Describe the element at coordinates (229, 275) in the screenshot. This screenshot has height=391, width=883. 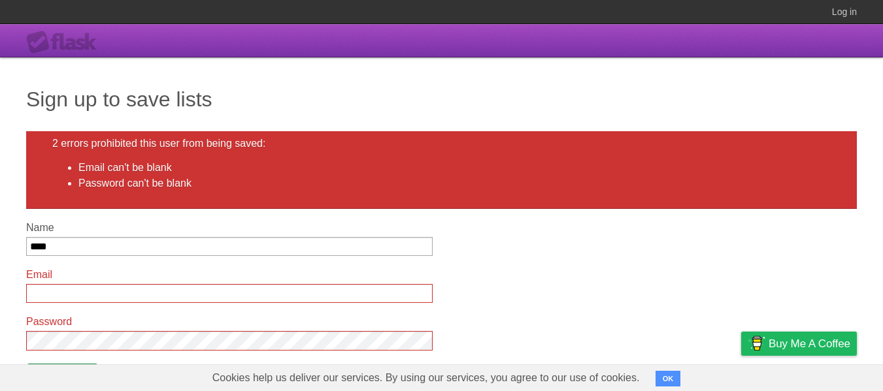
I see `label: Email` at that location.